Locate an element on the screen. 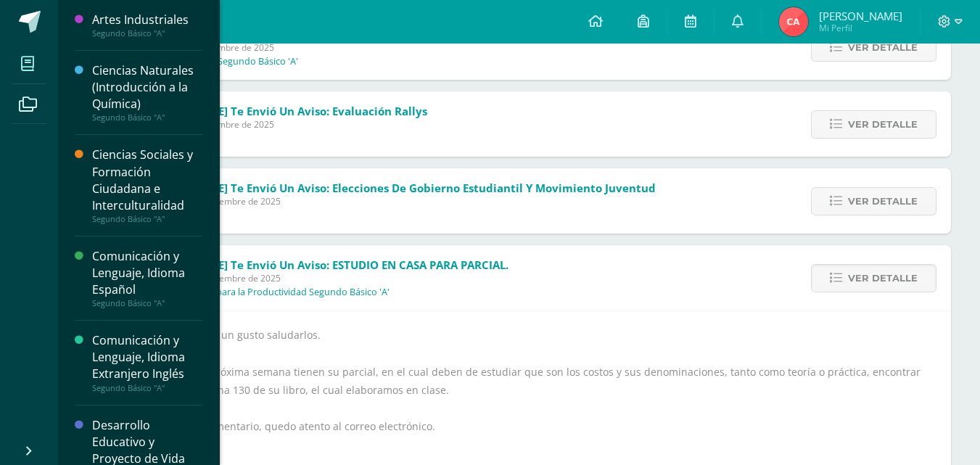 This screenshot has width=980, height=465. a: Comunicación y Lenguaje, Idioma EspañolSegundo Básico "A" is located at coordinates (148, 278).